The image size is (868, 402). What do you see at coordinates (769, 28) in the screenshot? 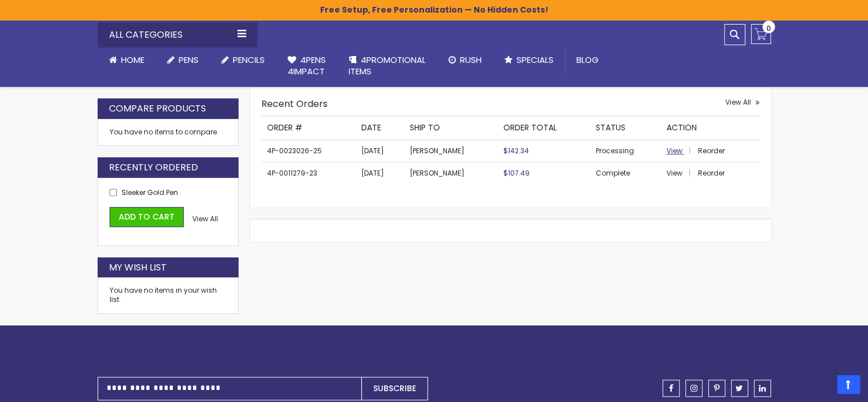
I see `span: 0` at bounding box center [769, 28].